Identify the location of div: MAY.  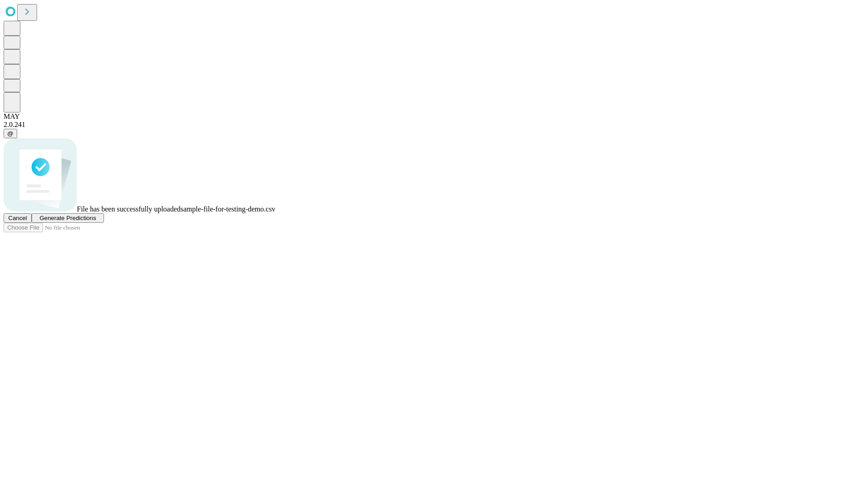
(434, 117).